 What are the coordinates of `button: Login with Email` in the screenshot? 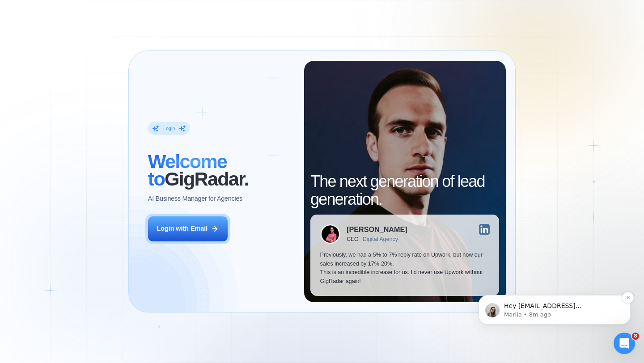 It's located at (188, 229).